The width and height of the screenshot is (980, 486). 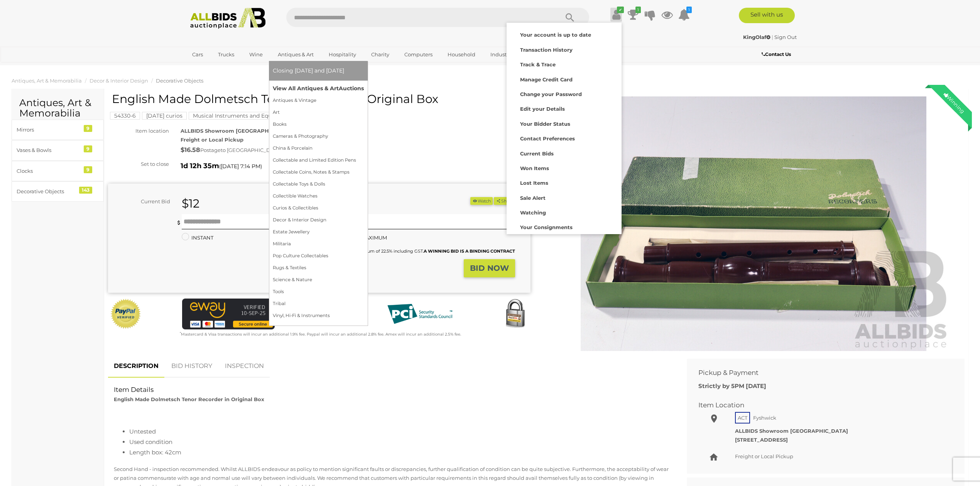 What do you see at coordinates (126, 314) in the screenshot?
I see `img: Official PayPal Seal` at bounding box center [126, 314].